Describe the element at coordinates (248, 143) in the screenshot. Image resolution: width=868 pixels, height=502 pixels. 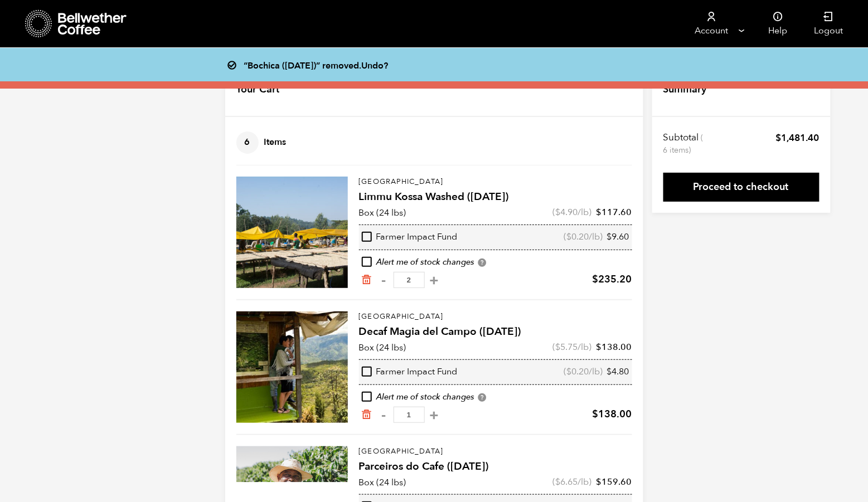
I see `span: 6` at that location.